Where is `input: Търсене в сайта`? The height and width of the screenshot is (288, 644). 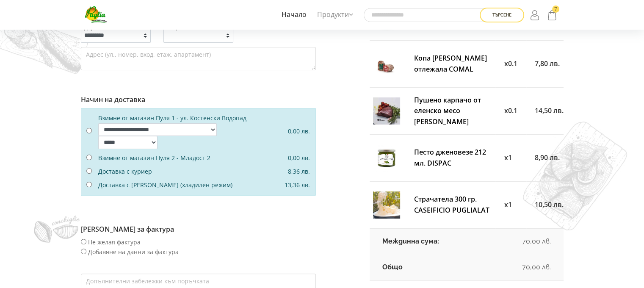 input: Търсене в сайта is located at coordinates (427, 15).